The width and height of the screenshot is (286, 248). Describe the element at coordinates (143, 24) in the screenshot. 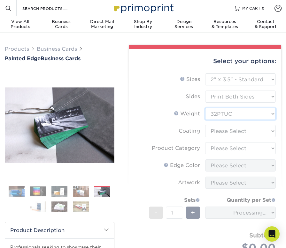

I see `div: Industry` at that location.